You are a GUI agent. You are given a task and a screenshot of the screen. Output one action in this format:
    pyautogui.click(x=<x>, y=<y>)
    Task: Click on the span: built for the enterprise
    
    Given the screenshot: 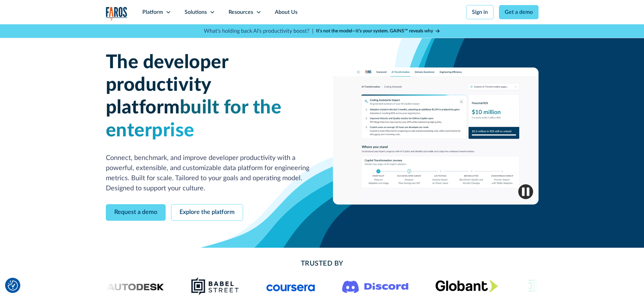 What is the action you would take?
    pyautogui.click(x=194, y=119)
    